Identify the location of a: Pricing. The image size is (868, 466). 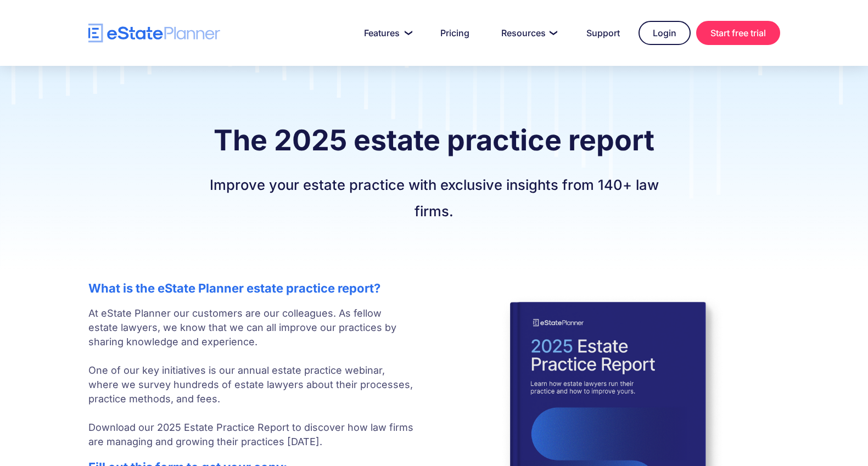
(454, 33).